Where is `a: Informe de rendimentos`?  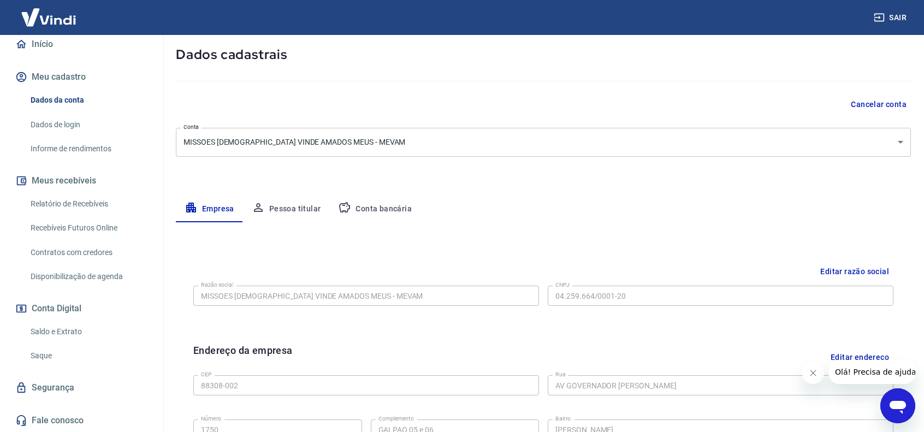
a: Informe de rendimentos is located at coordinates (88, 149).